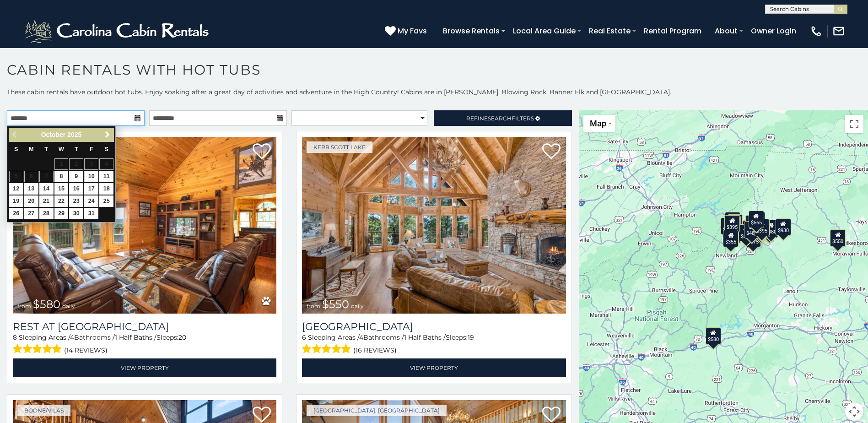 The height and width of the screenshot is (423, 868). I want to click on span: Monday, so click(31, 149).